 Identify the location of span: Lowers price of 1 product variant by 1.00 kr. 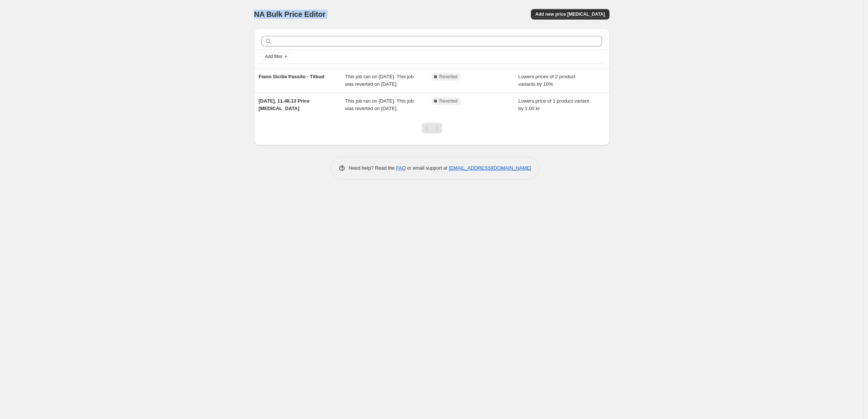
(554, 105).